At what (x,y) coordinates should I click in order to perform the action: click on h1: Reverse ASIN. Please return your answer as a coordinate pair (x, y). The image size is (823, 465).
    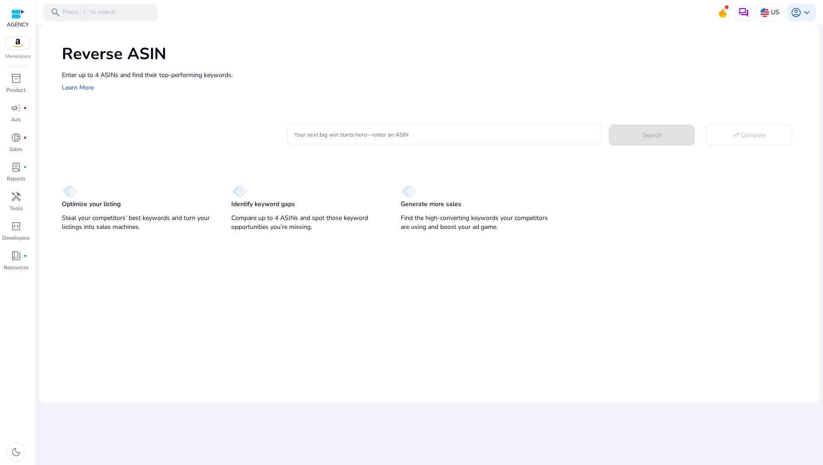
    Looking at the image, I should click on (436, 54).